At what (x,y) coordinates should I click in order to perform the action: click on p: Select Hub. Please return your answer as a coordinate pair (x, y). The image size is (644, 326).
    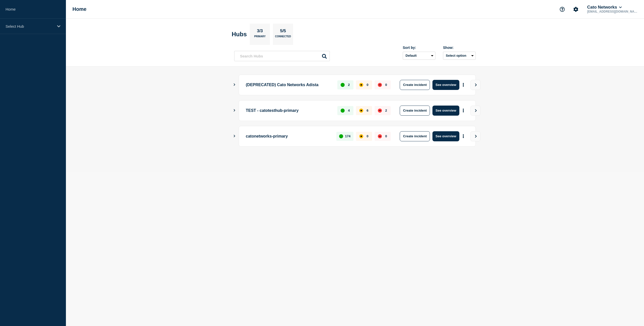
    Looking at the image, I should click on (29, 26).